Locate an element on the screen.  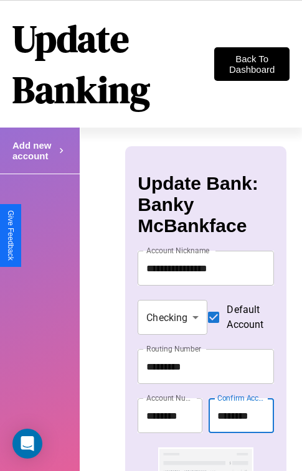
div: Give Feedback is located at coordinates (11, 235).